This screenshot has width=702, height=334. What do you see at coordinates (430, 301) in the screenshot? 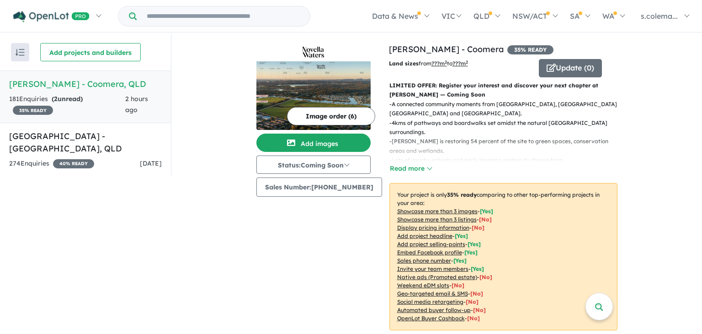
I see `u: Social media retargeting` at bounding box center [430, 301].